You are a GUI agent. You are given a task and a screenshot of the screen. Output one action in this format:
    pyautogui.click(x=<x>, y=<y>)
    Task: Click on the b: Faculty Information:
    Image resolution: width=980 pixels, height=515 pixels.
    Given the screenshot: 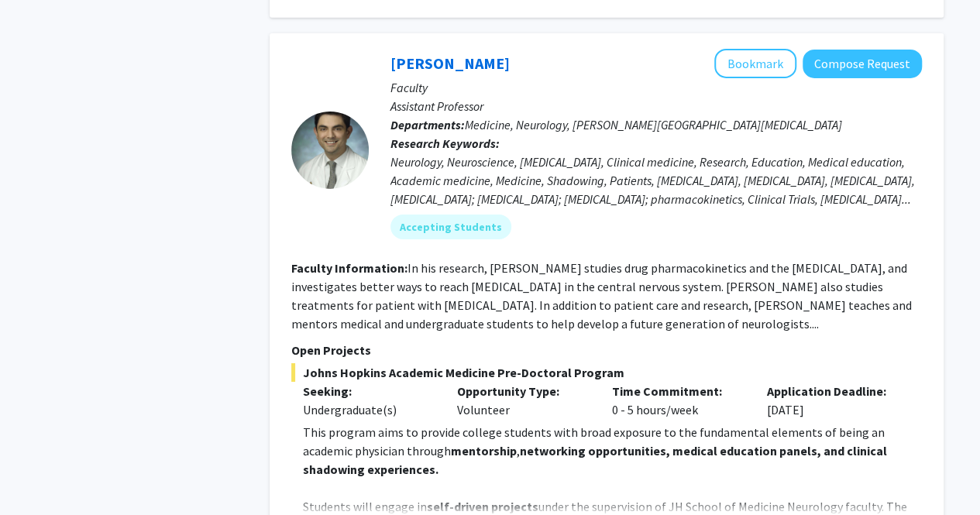 What is the action you would take?
    pyautogui.click(x=350, y=268)
    